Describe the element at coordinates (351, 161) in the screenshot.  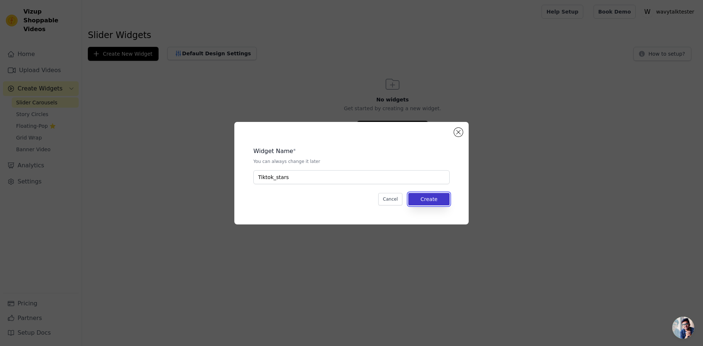
I see `p: You can always change it later` at that location.